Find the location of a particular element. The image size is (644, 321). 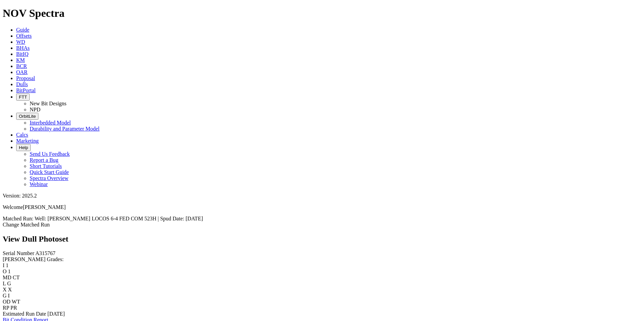

a: BHAs is located at coordinates (23, 48).